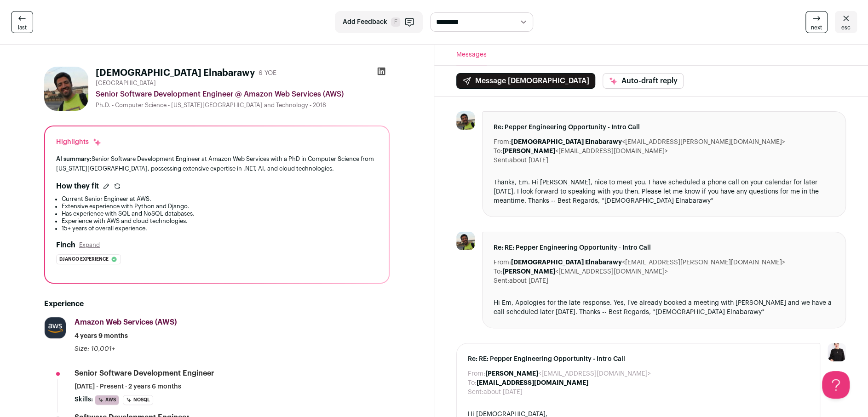  I want to click on li: Has experience with SQL and NoSQL databases., so click(220, 214).